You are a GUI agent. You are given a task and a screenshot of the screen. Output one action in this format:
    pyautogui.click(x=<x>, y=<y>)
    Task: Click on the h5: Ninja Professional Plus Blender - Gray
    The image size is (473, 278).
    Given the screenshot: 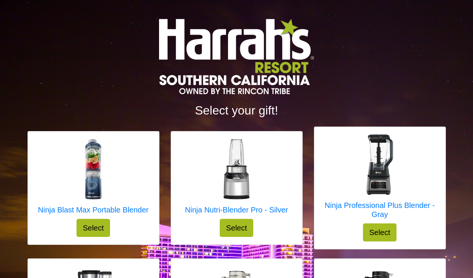 What is the action you would take?
    pyautogui.click(x=380, y=210)
    